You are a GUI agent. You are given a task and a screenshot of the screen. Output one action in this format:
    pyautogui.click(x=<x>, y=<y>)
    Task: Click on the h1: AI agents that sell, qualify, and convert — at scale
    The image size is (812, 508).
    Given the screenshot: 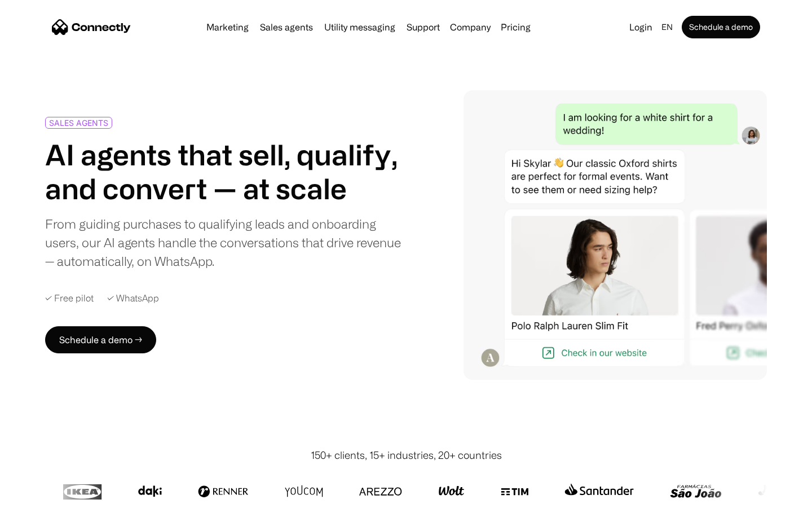 What is the action you would take?
    pyautogui.click(x=223, y=171)
    